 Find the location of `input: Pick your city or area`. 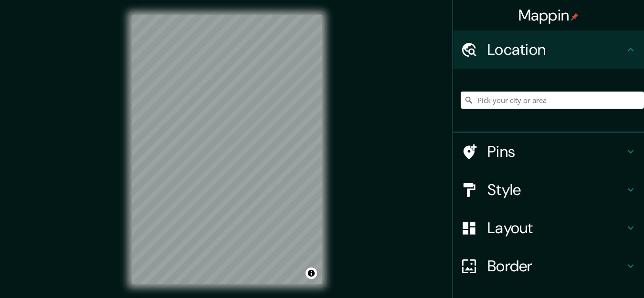

input: Pick your city or area is located at coordinates (552, 100).